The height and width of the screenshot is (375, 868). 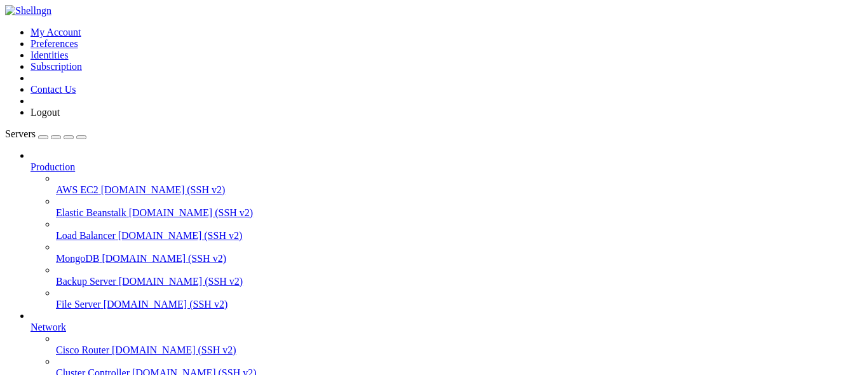 What do you see at coordinates (49, 54) in the screenshot?
I see `a: Identities` at bounding box center [49, 54].